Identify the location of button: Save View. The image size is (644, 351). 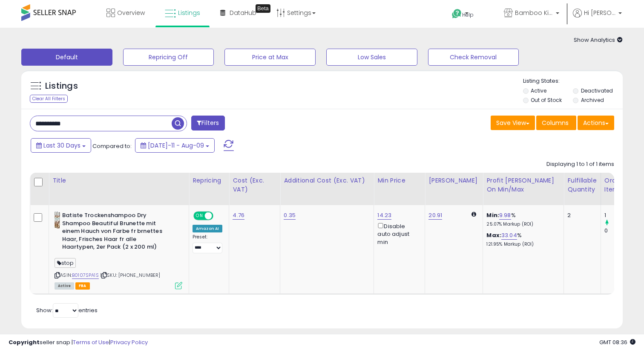
(513, 123).